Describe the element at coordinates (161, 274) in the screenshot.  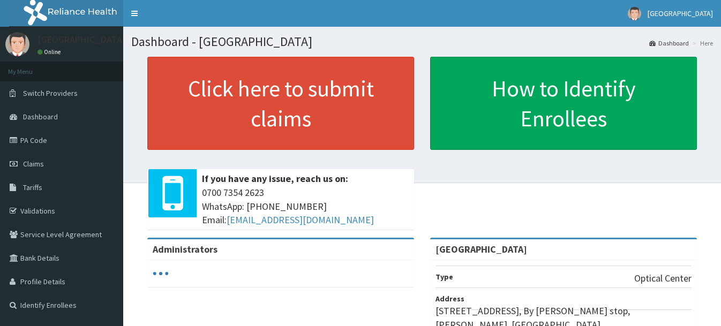
I see `svg: audio-loading` at that location.